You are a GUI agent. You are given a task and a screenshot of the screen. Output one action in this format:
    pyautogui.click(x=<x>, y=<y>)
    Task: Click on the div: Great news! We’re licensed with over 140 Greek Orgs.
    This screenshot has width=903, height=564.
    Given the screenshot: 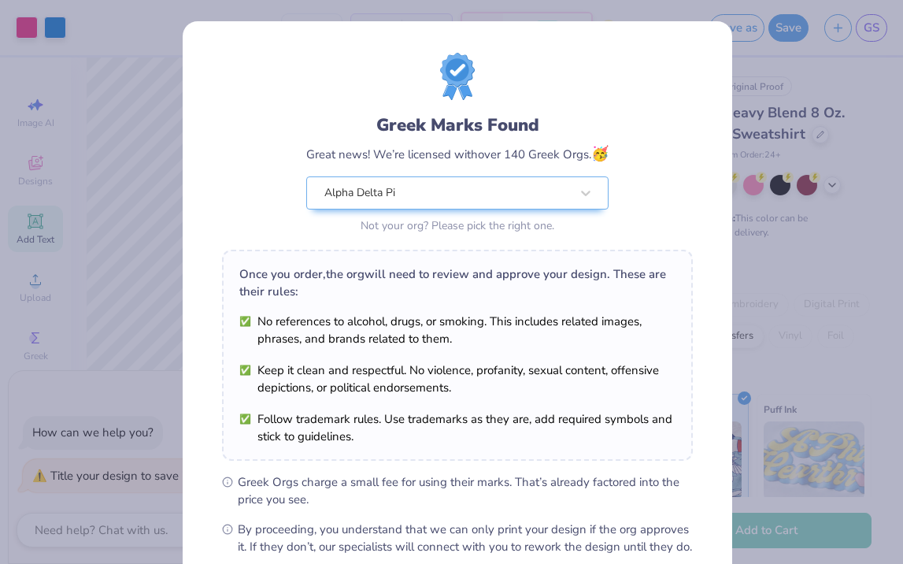 What is the action you would take?
    pyautogui.click(x=457, y=154)
    